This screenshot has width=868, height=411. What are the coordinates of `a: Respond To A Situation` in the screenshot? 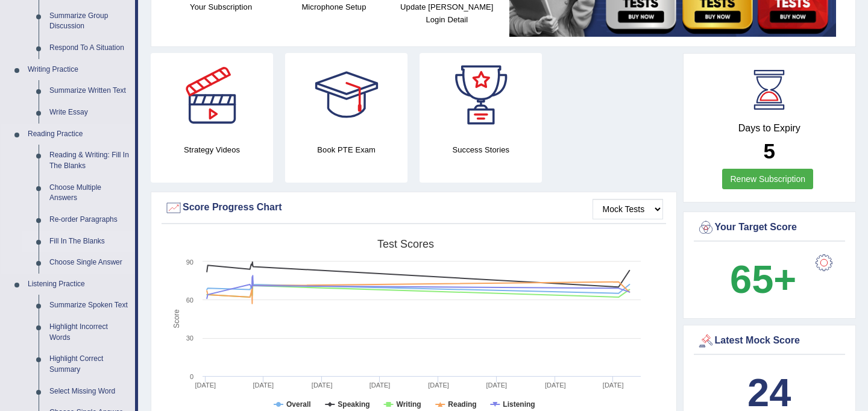 It's located at (89, 48).